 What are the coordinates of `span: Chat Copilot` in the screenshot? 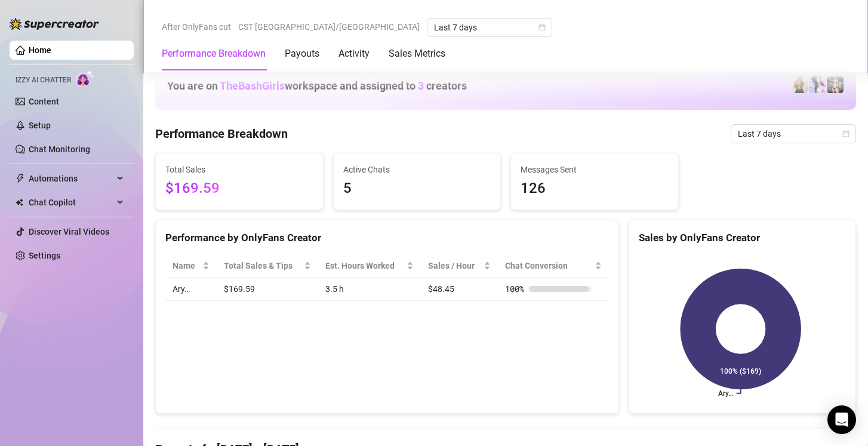 It's located at (71, 203).